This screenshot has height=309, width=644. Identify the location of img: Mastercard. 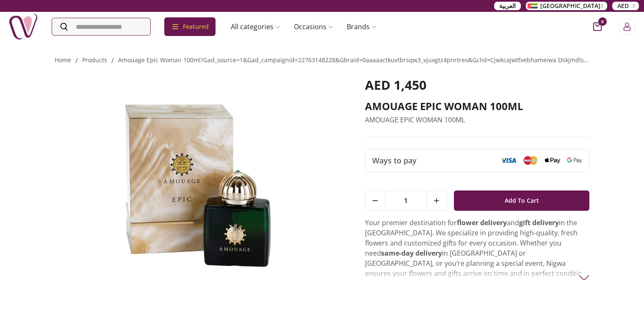
(530, 160).